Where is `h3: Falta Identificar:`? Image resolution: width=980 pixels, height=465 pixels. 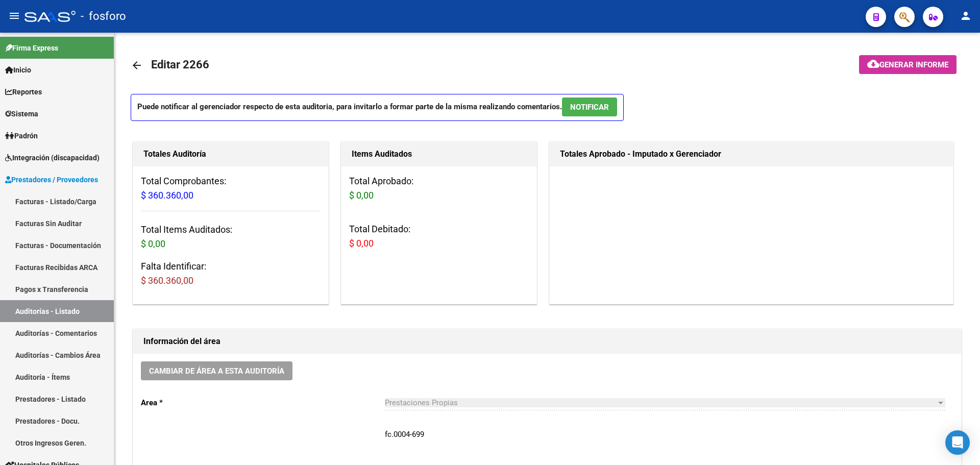
h3: Falta Identificar: is located at coordinates (231, 273).